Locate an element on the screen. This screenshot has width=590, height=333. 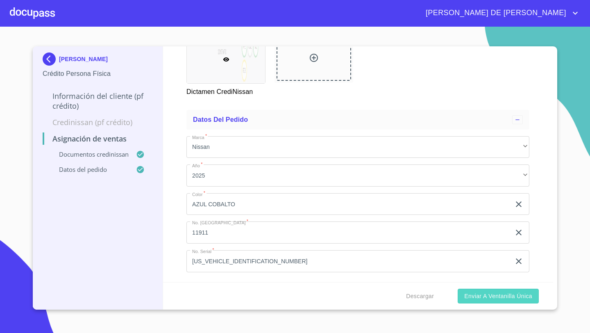
p: Crédito Persona Física is located at coordinates (98, 74).